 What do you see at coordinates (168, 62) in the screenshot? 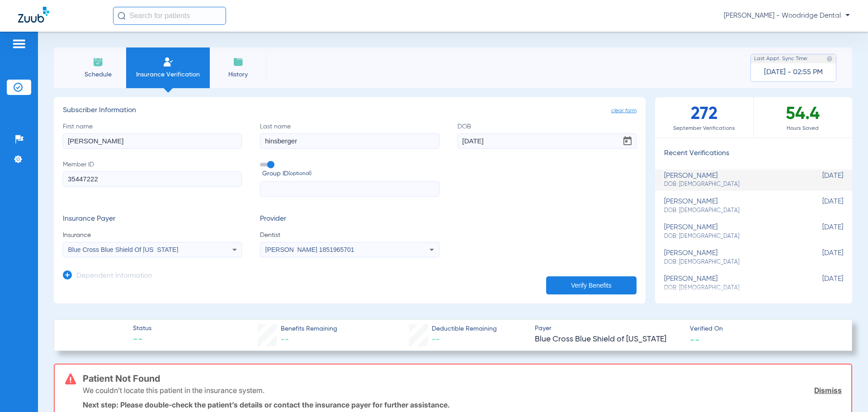
I see `img: Manual Insurance Verification` at bounding box center [168, 62].